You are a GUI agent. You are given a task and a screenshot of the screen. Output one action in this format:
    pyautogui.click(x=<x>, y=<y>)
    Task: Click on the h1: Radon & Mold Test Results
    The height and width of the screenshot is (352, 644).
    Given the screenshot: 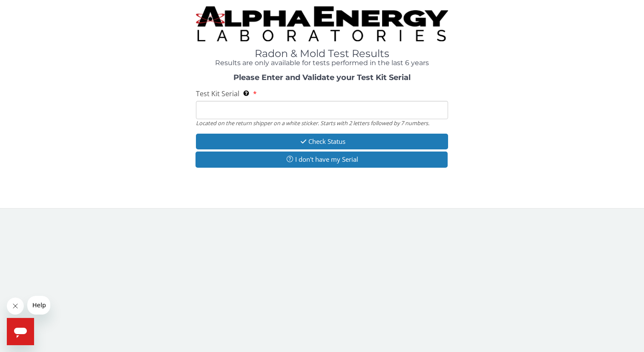 What is the action you would take?
    pyautogui.click(x=322, y=53)
    